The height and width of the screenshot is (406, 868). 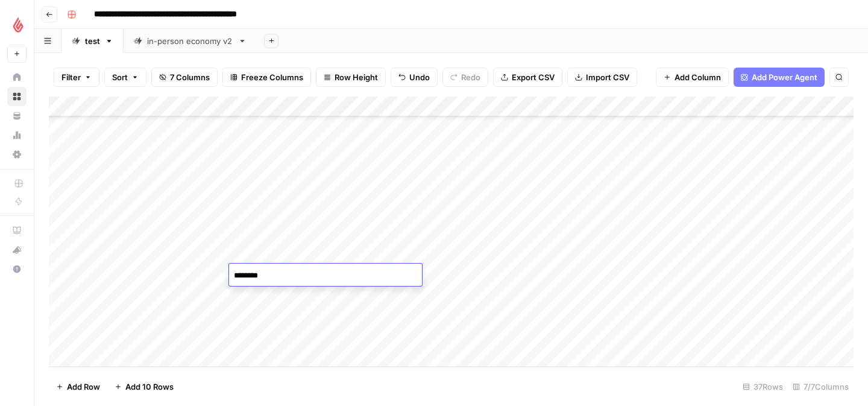 What do you see at coordinates (602, 77) in the screenshot?
I see `button: Import CSV` at bounding box center [602, 77].